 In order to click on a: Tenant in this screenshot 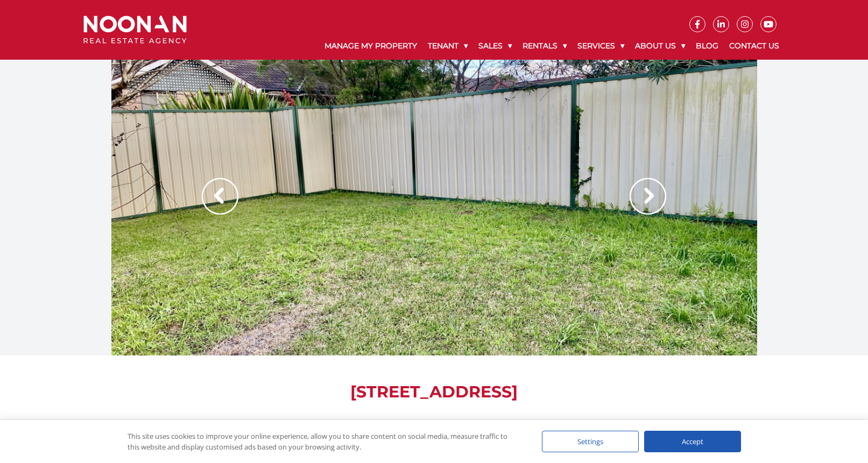, I will do `click(448, 46)`.